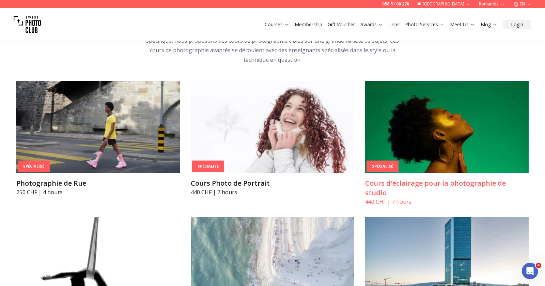 This screenshot has height=286, width=545. Describe the element at coordinates (489, 25) in the screenshot. I see `button: Blog` at that location.